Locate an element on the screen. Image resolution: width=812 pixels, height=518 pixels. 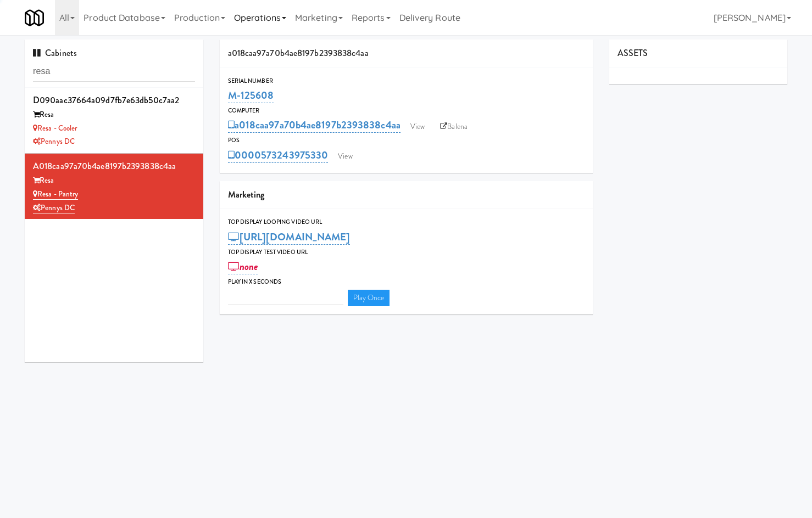
a: a018caa97a70b4ae8197b2393838c4aa is located at coordinates (314, 125).